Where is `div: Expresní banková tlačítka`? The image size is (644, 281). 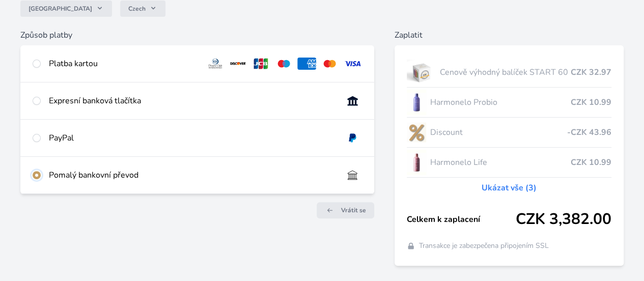
div: Expresní banková tlačítka is located at coordinates (192, 101).